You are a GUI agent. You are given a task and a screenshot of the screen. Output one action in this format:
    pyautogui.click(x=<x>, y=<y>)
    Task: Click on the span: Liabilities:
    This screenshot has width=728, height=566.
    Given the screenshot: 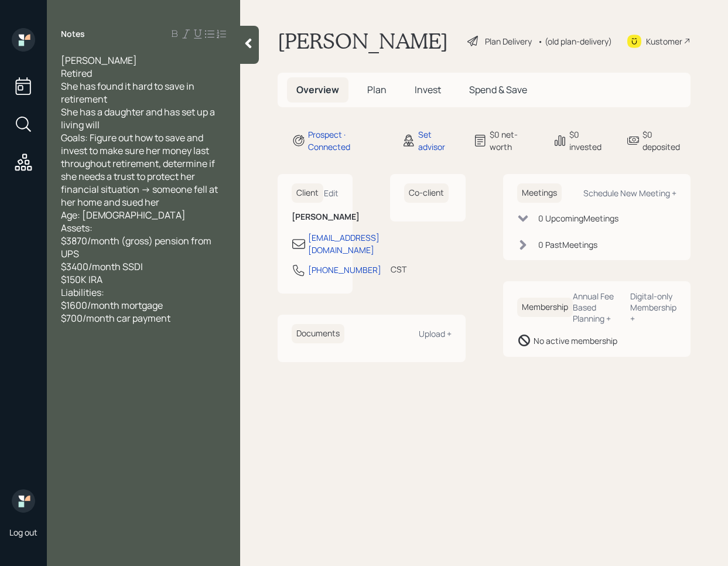 What is the action you would take?
    pyautogui.click(x=82, y=293)
    